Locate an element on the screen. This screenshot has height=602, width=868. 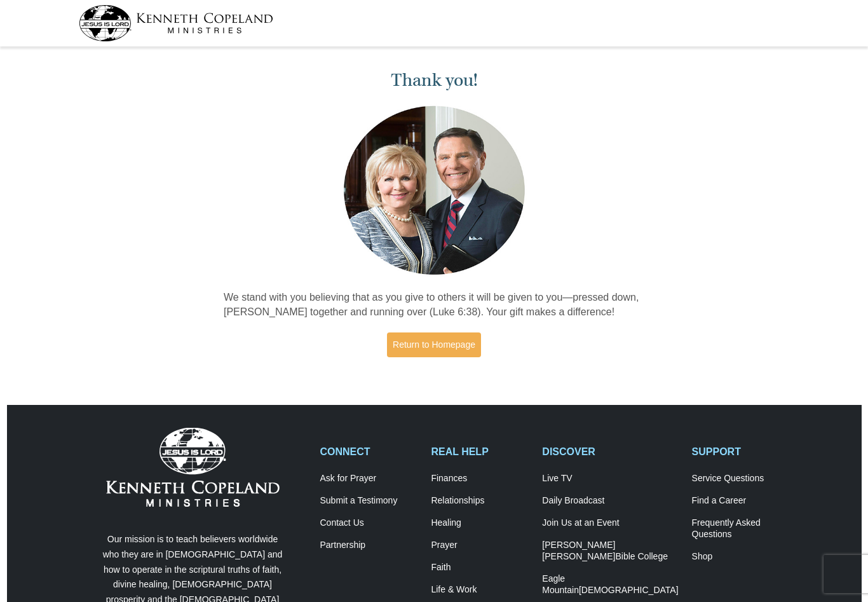
a: Finances is located at coordinates (480, 478).